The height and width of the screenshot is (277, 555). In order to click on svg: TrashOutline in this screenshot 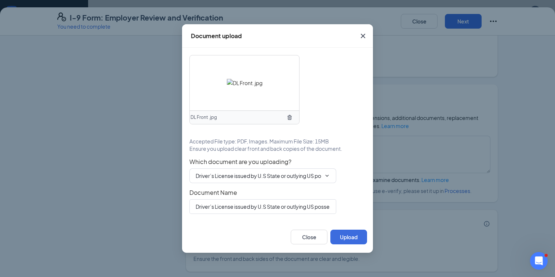, I will do `click(290, 118)`.